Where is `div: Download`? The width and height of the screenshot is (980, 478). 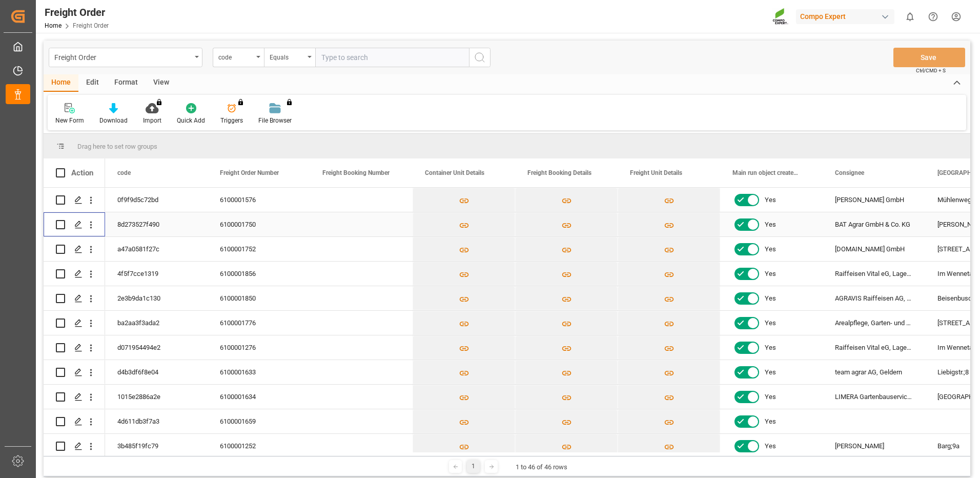 div: Download is located at coordinates (114, 120).